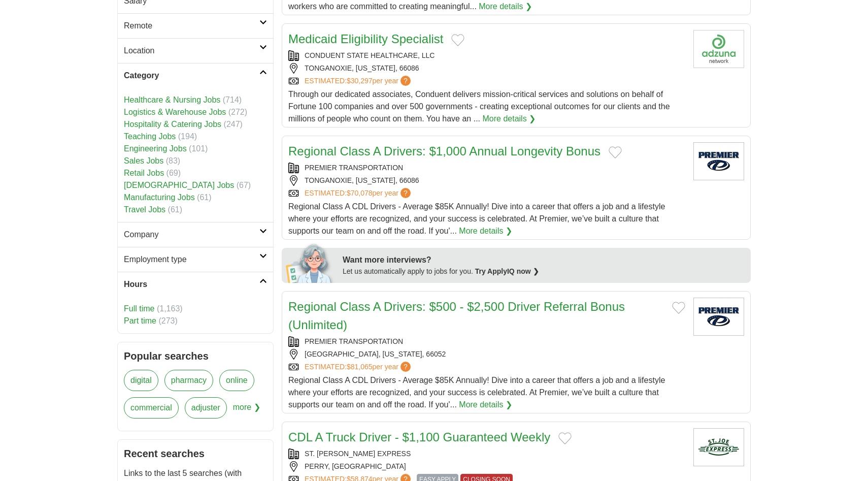 The height and width of the screenshot is (481, 868). I want to click on span: $81,065, so click(360, 367).